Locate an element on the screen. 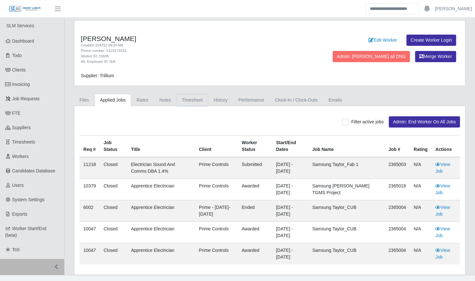 The height and width of the screenshot is (281, 475). a: Rates is located at coordinates (142, 100).